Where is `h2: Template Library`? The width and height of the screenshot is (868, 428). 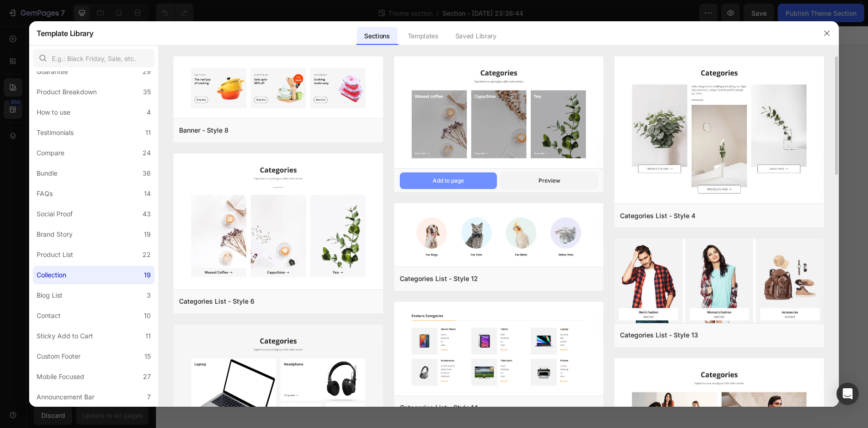
h2: Template Library is located at coordinates (65, 33).